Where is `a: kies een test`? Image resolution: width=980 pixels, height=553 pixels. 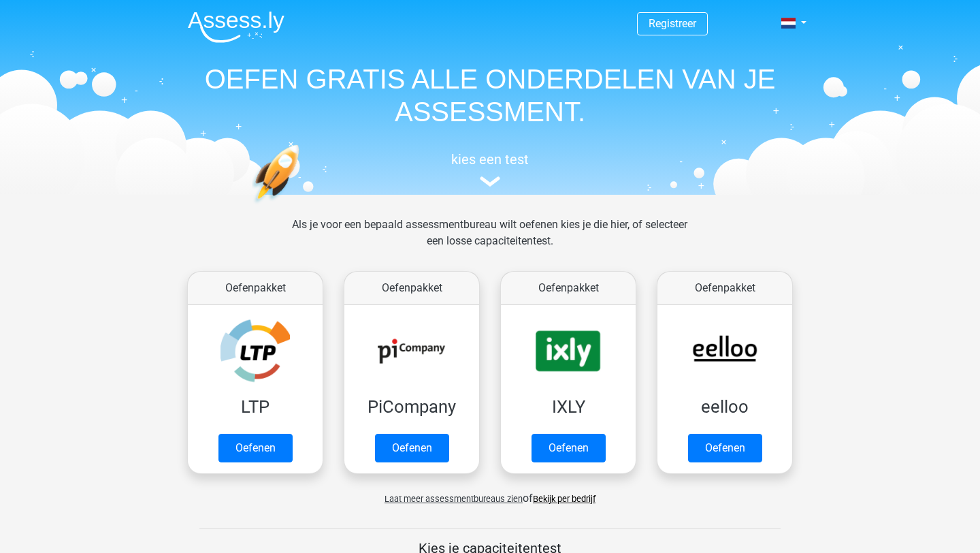
a: kies een test is located at coordinates (490, 169).